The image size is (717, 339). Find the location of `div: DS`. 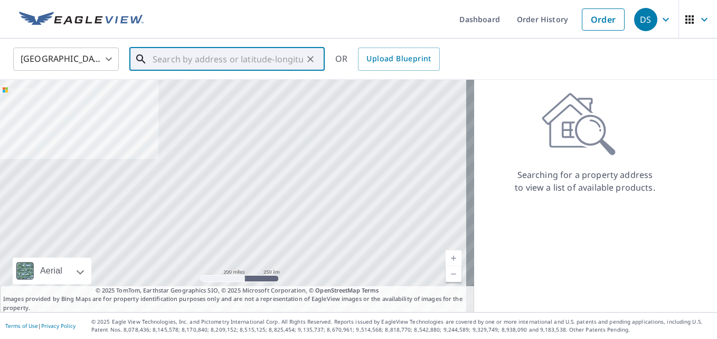

div: DS is located at coordinates (646, 20).